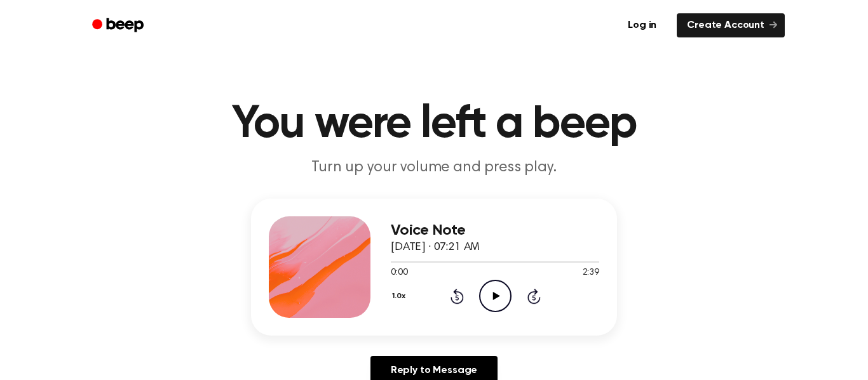  Describe the element at coordinates (591, 273) in the screenshot. I see `span: 2:39` at that location.